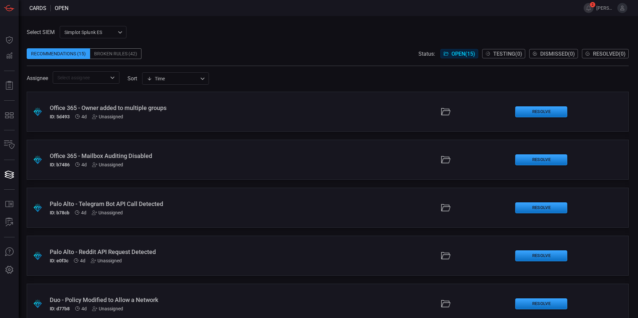 This screenshot has height=318, width=638. Describe the element at coordinates (59, 213) in the screenshot. I see `h5: ID: b78cb` at that location.